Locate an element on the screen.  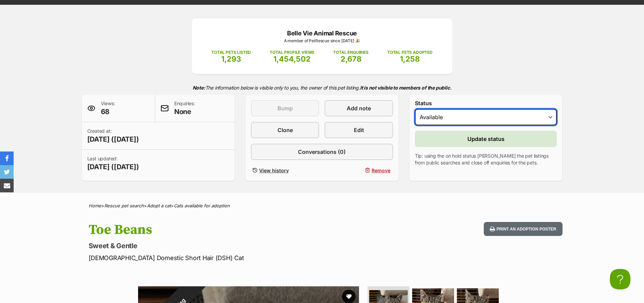
span: Update status is located at coordinates (486, 139).